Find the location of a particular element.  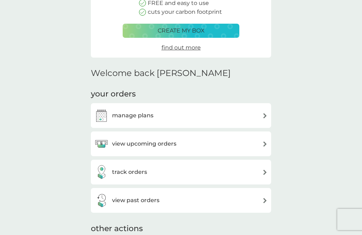

h3: view past orders is located at coordinates (136, 200).